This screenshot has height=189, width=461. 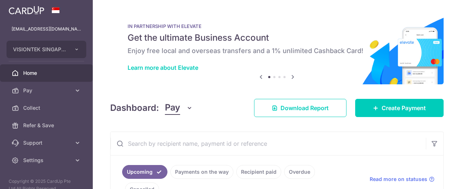 I want to click on img: Renovation banner, so click(x=277, y=48).